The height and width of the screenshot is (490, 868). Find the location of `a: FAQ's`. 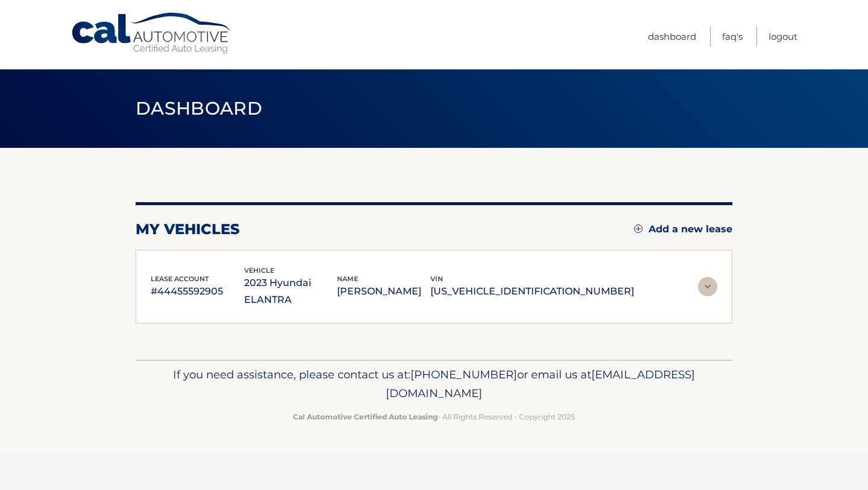

a: FAQ's is located at coordinates (733, 36).